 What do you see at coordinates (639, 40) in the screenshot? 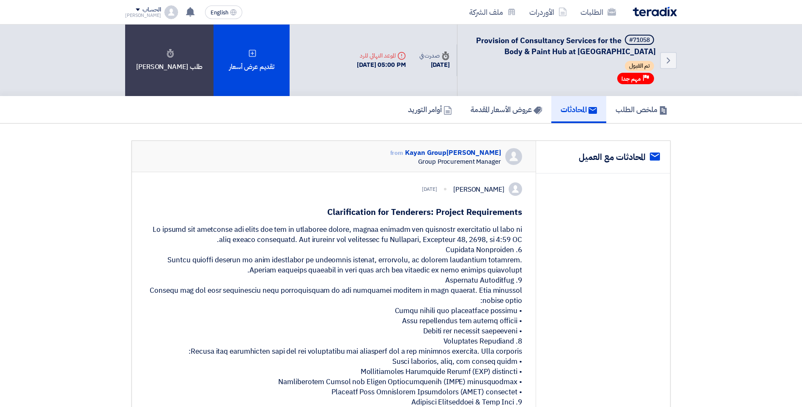
I see `div: #71058` at bounding box center [639, 40].